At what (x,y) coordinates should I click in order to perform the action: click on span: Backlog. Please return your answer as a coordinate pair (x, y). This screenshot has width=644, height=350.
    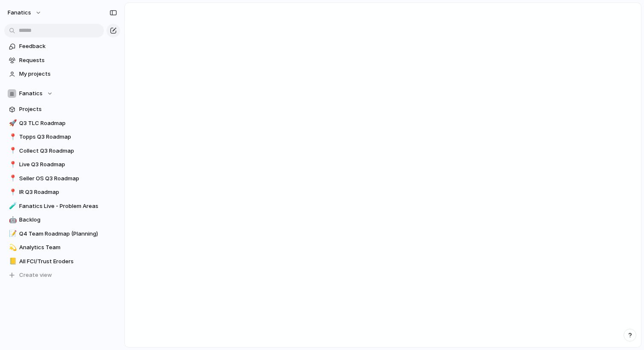
    Looking at the image, I should click on (68, 220).